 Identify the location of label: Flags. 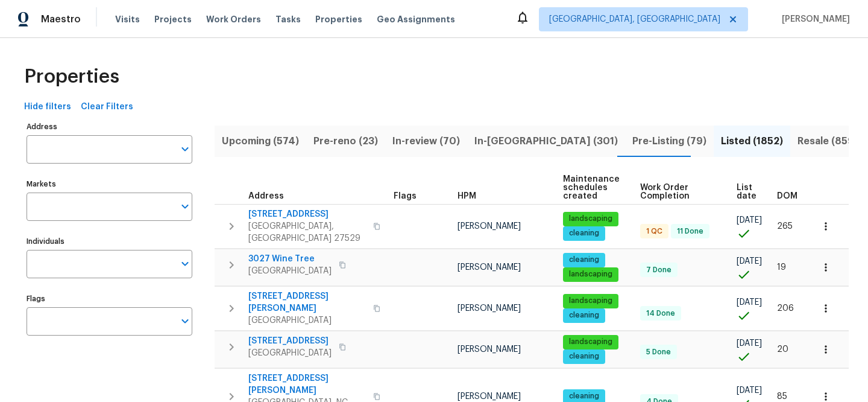
(109, 298).